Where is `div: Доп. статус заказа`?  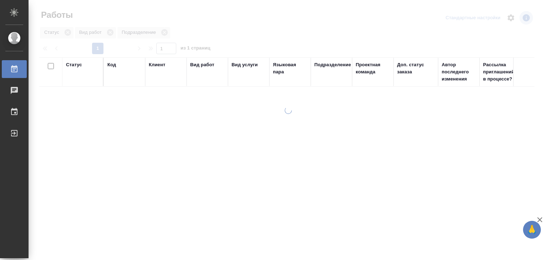
div: Доп. статус заказа is located at coordinates (416, 69).